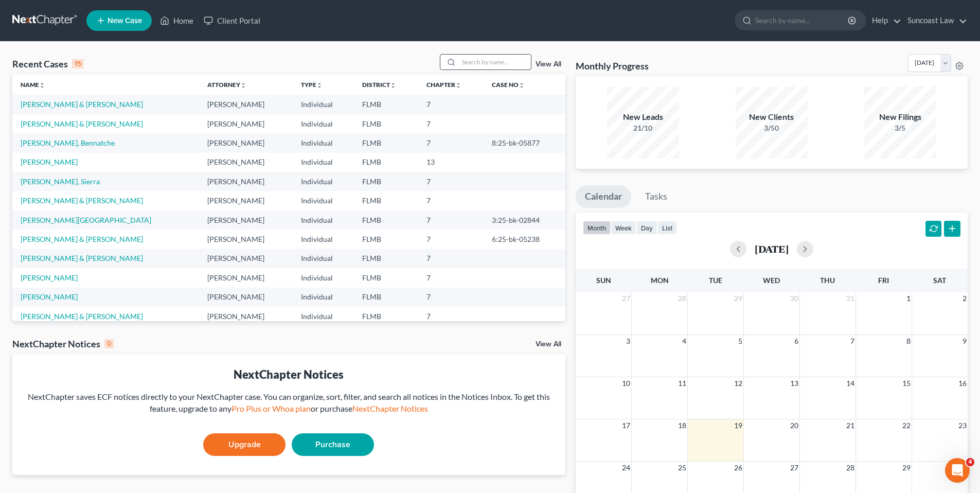  I want to click on span: Wed, so click(771, 280).